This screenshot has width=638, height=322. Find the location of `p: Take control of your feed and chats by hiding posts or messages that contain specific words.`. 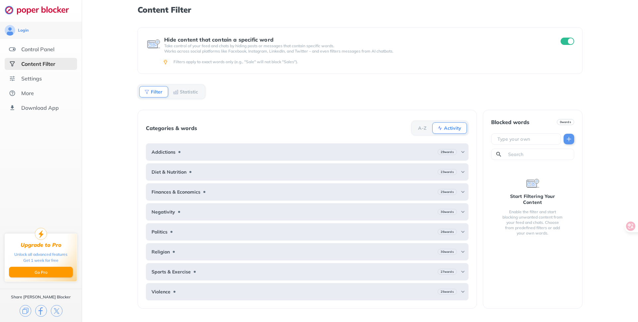

p: Take control of your feed and chats by hiding posts or messages that contain specific words. is located at coordinates (356, 46).